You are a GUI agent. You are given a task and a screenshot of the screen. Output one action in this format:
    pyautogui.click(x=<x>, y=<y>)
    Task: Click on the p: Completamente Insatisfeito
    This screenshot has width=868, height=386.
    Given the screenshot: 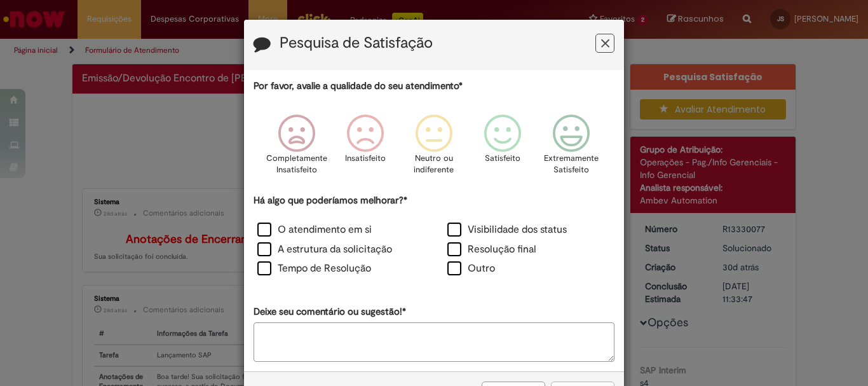 What is the action you would take?
    pyautogui.click(x=297, y=164)
    